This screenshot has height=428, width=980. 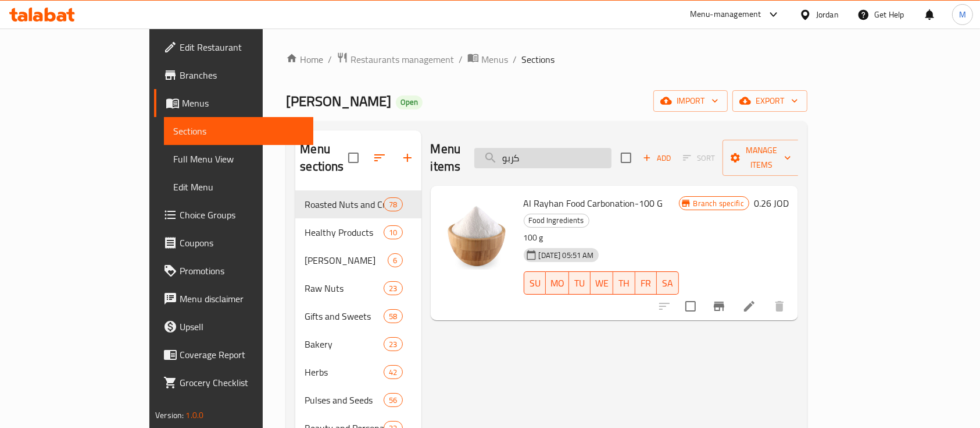 I want to click on div: Healthy Products10, so click(x=358, y=232).